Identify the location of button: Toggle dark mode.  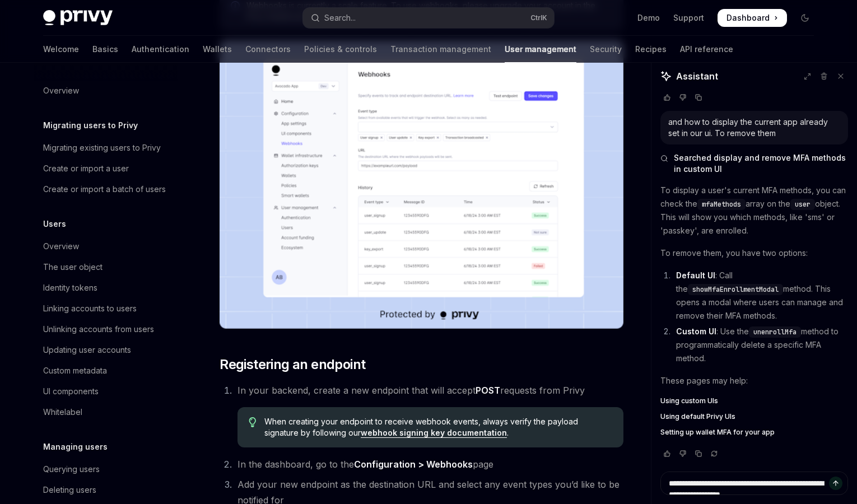
(805, 18).